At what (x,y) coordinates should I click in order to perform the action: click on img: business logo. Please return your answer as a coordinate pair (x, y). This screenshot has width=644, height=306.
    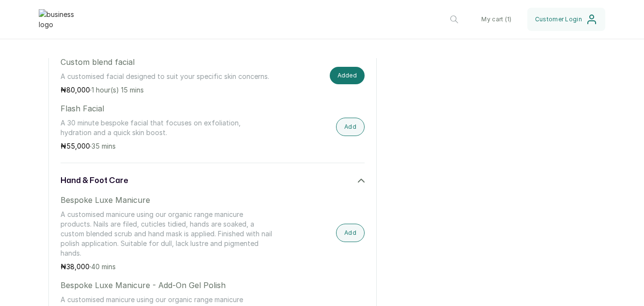
    Looking at the image, I should click on (58, 19).